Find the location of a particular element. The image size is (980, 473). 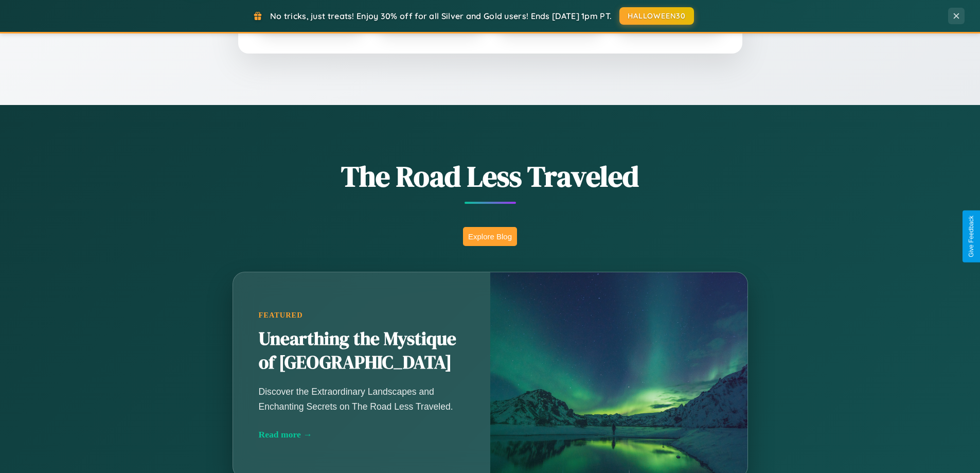

div: Give Feedback is located at coordinates (971, 236).